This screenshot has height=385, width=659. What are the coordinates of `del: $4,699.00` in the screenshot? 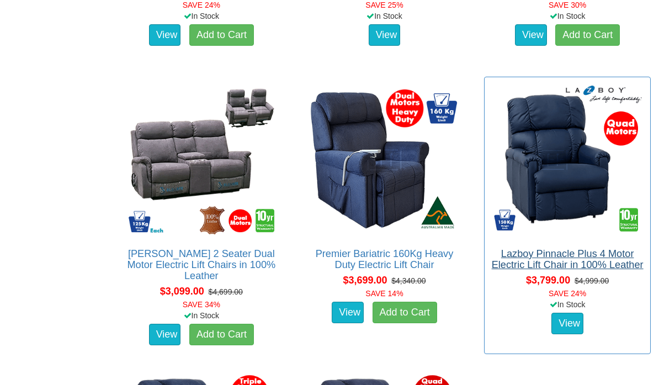 It's located at (226, 292).